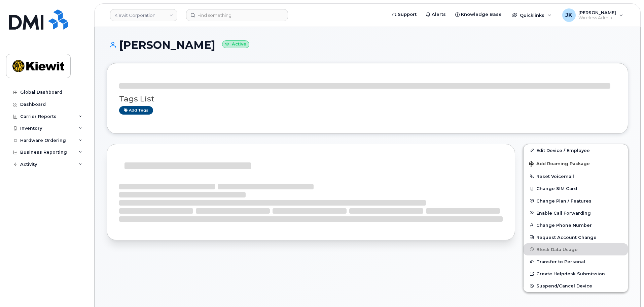 The height and width of the screenshot is (307, 644). Describe the element at coordinates (576, 249) in the screenshot. I see `button: Block Data Usage` at that location.